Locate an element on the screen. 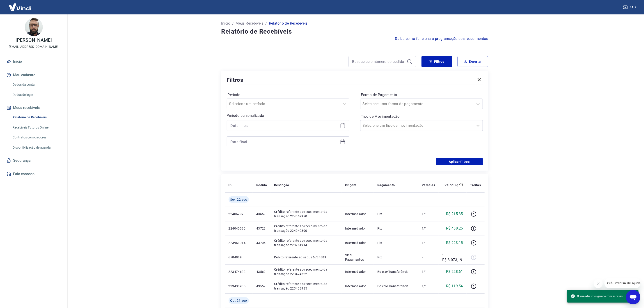  p: Vindi Pagamentos is located at coordinates (357, 257).